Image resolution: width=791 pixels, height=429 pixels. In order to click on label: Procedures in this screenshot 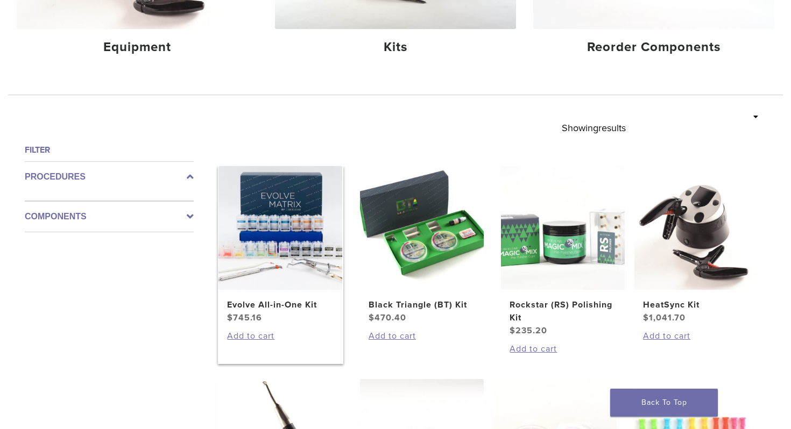, I will do `click(109, 177)`.